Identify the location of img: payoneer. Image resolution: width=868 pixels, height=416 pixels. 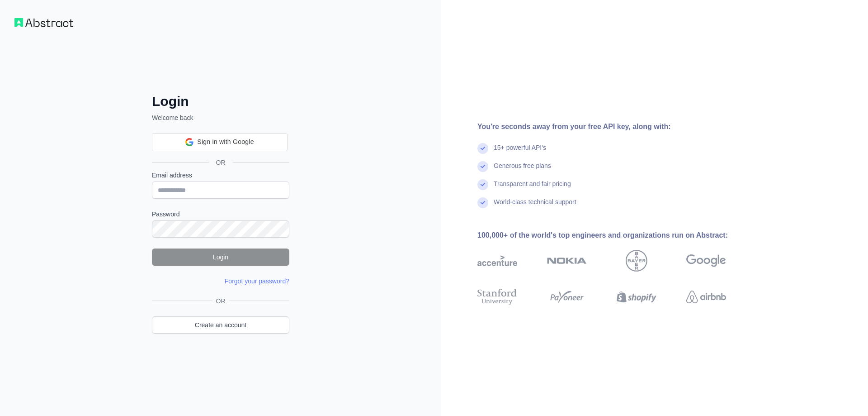
(567, 297).